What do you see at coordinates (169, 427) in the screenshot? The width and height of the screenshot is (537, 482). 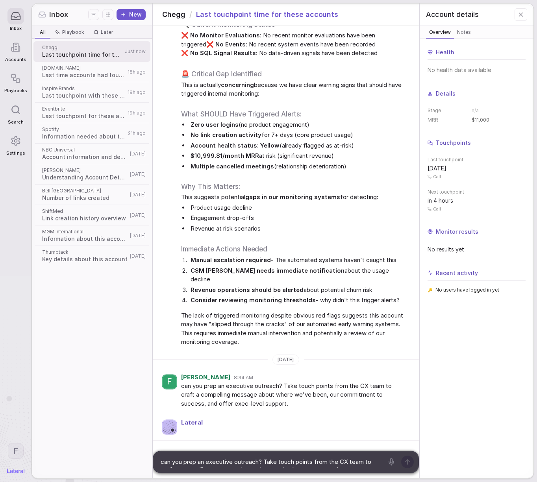 I see `img: Agent avatar` at bounding box center [169, 427].